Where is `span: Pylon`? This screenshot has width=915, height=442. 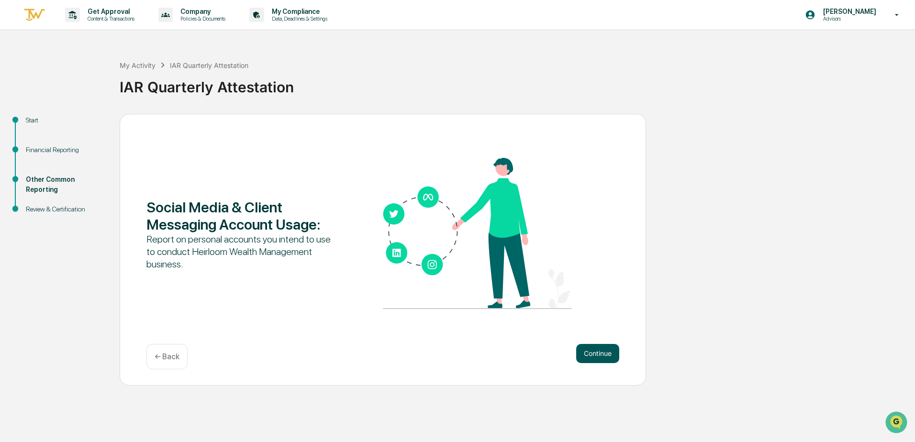 span: Pylon is located at coordinates (105, 166).